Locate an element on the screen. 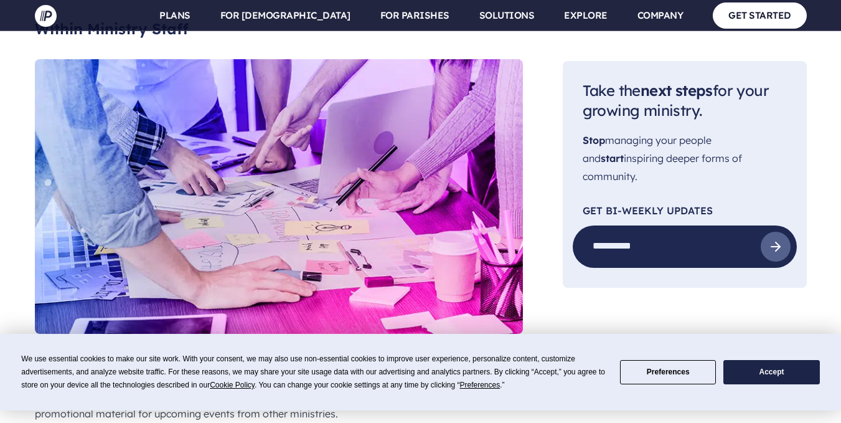  a: GET STARTED is located at coordinates (760, 15).